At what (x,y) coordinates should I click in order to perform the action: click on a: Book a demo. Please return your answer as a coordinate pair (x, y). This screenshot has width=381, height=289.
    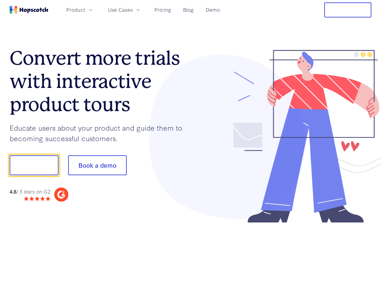
    Looking at the image, I should click on (97, 166).